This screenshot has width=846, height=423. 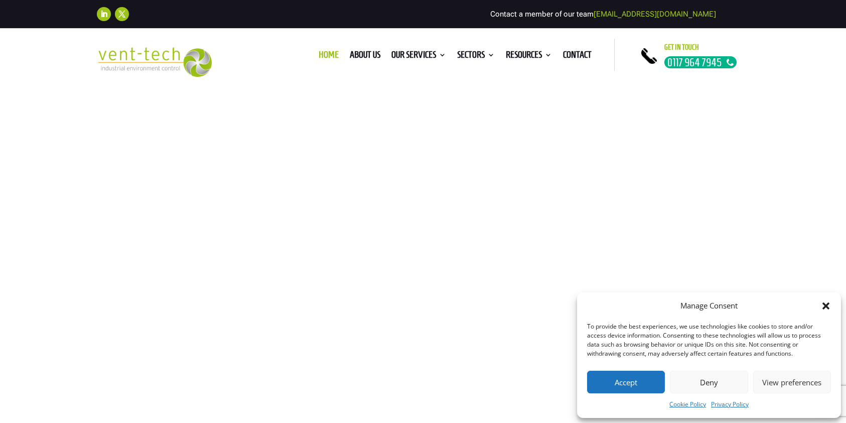 What do you see at coordinates (329, 57) in the screenshot?
I see `a: Home` at bounding box center [329, 57].